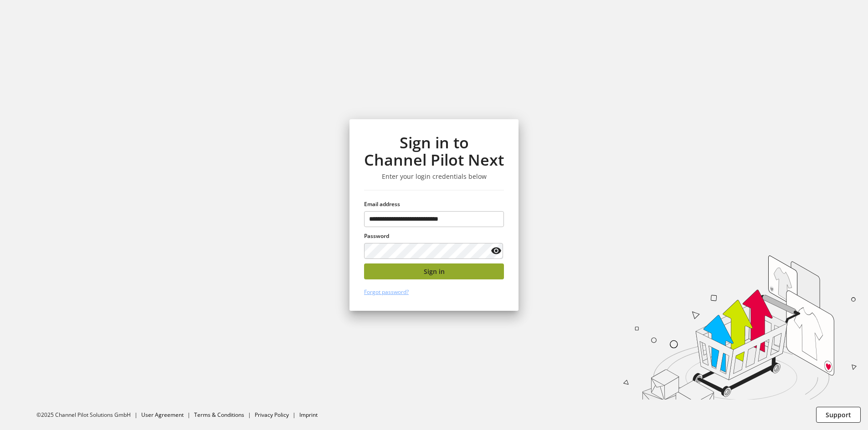  Describe the element at coordinates (386, 292) in the screenshot. I see `u: Forgot password?` at that location.